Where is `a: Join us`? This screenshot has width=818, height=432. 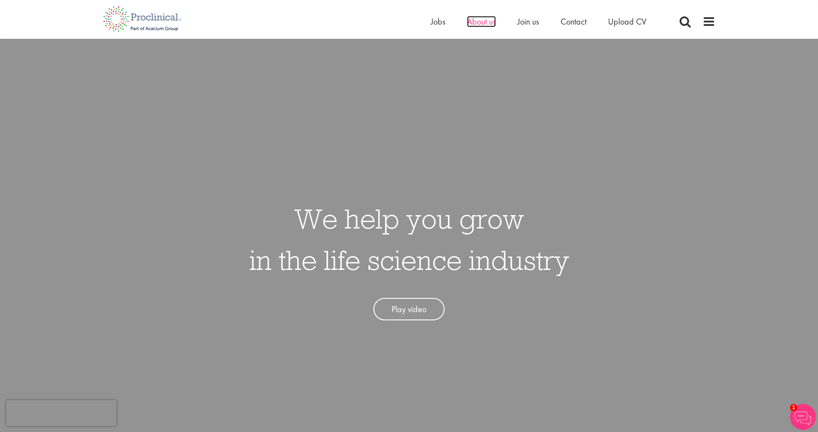
a: Join us is located at coordinates (528, 22).